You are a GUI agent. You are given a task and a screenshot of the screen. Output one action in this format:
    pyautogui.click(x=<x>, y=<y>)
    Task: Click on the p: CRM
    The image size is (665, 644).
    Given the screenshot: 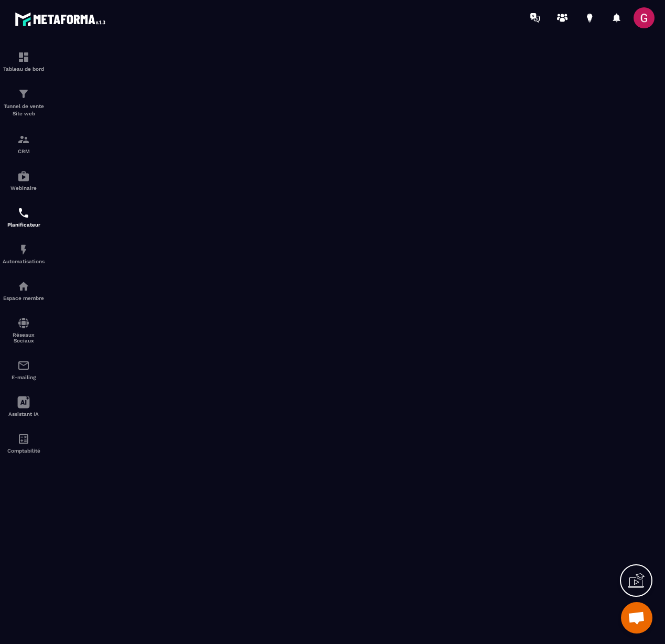 What is the action you would take?
    pyautogui.click(x=24, y=151)
    